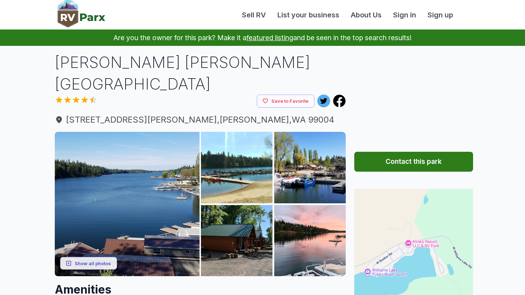 The image size is (525, 295). Describe the element at coordinates (440, 15) in the screenshot. I see `a: Sign up` at that location.